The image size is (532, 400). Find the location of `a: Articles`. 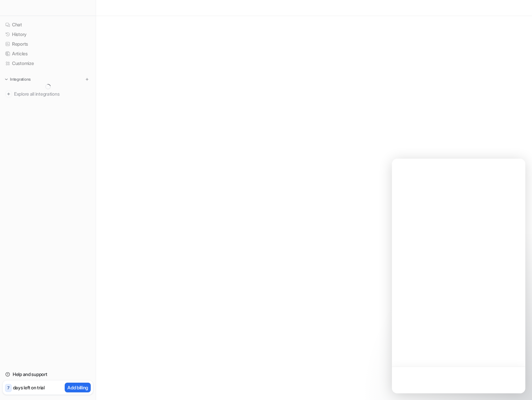

a: Articles is located at coordinates (48, 54).